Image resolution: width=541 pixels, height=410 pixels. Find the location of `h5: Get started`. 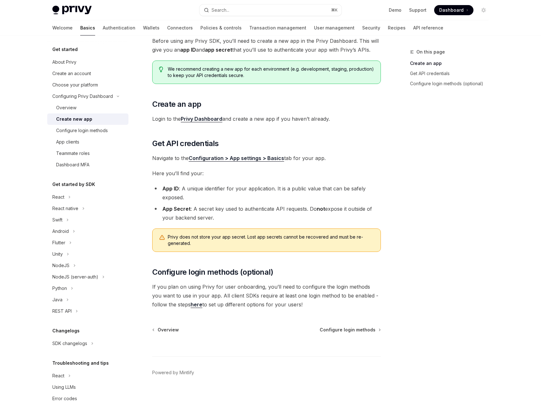

h5: Get started is located at coordinates (65, 49).